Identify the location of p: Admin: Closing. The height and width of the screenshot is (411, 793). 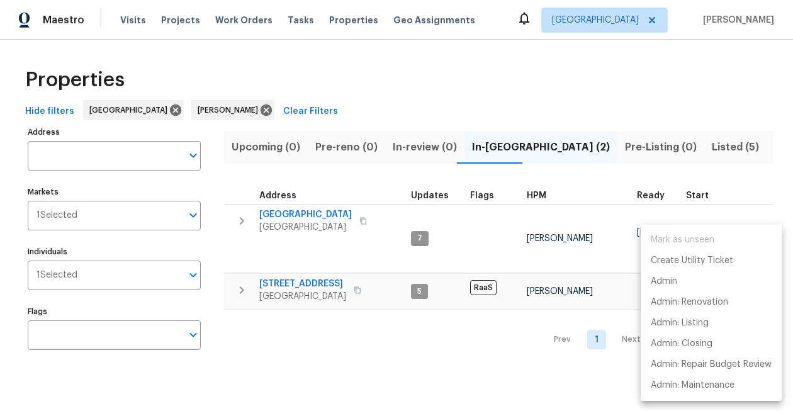
(682, 344).